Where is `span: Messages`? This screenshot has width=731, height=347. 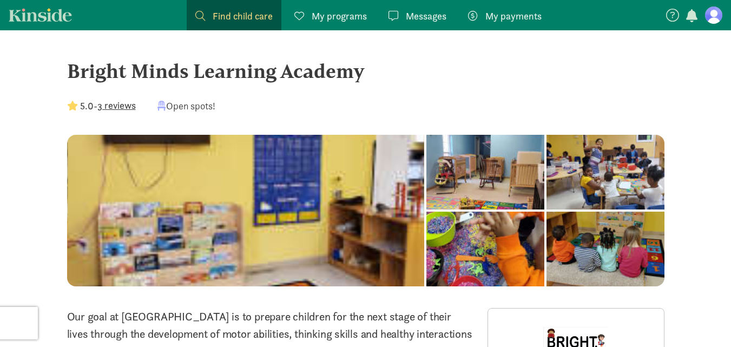
span: Messages is located at coordinates (426, 16).